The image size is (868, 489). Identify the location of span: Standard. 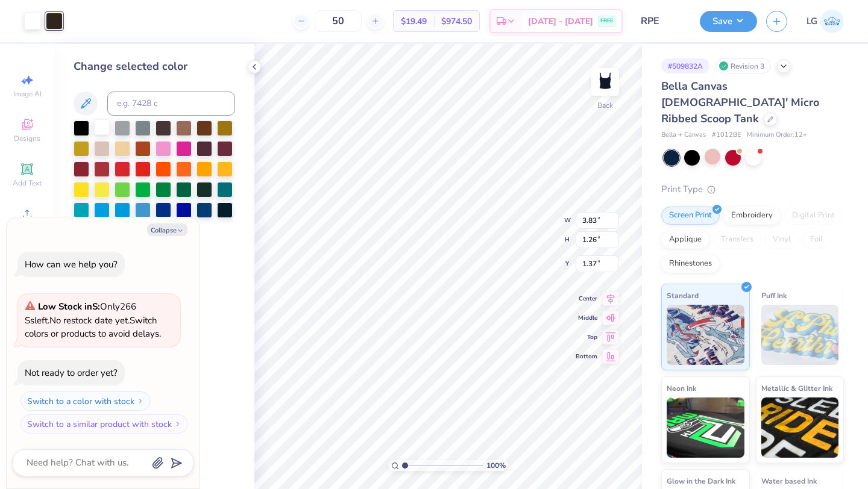
(682, 295).